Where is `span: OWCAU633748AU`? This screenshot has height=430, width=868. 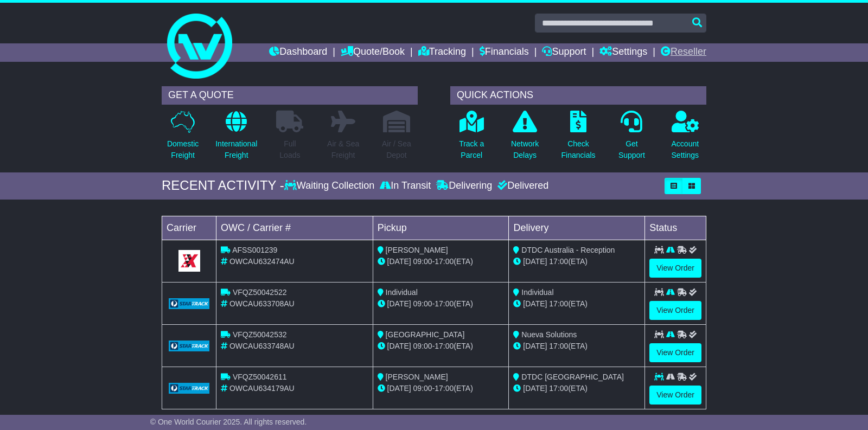
span: OWCAU633748AU is located at coordinates (262, 346).